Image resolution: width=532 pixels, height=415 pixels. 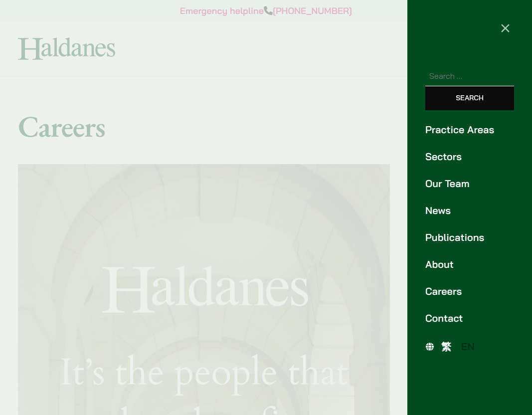 I want to click on a: Publications, so click(x=470, y=237).